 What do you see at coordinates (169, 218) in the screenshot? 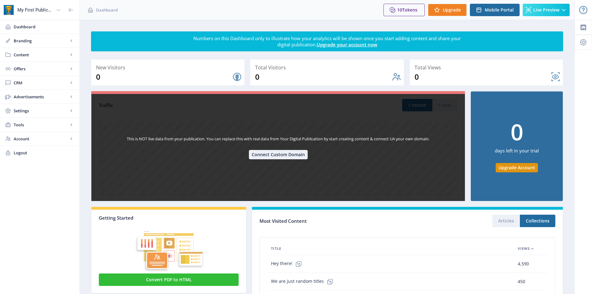
I see `div: Getting Started` at bounding box center [169, 218].